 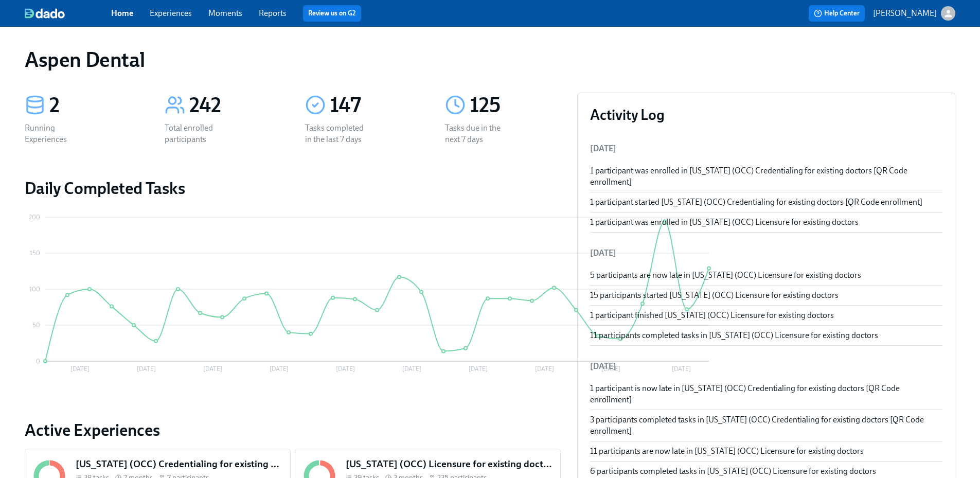 I want to click on a: Review us on G2, so click(x=332, y=13).